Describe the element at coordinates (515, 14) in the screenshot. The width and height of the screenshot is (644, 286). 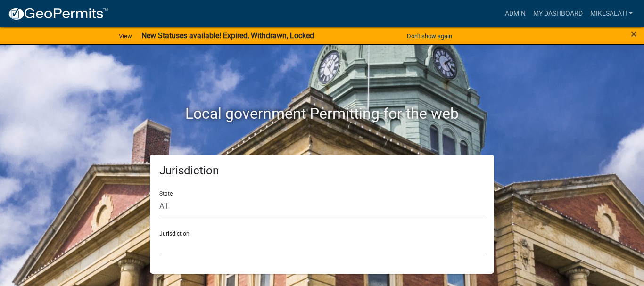
I see `a: Admin` at that location.